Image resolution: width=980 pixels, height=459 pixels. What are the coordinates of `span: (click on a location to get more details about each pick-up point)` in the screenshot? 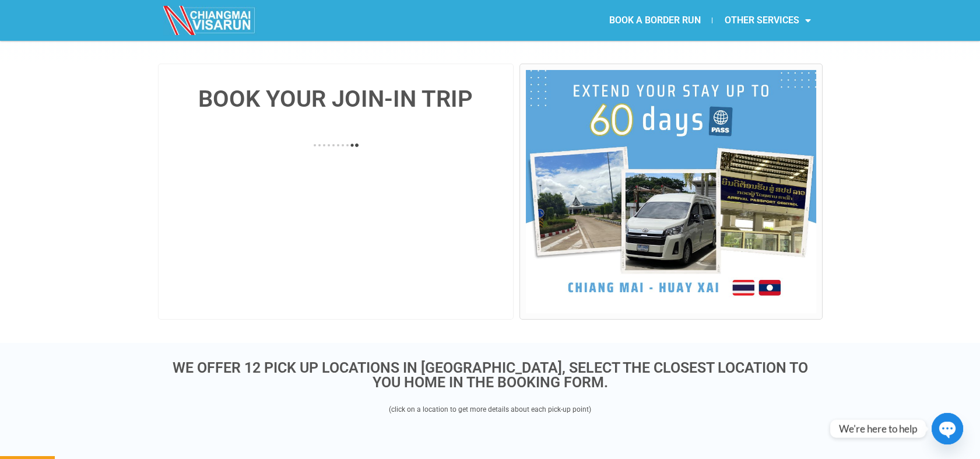 It's located at (489, 409).